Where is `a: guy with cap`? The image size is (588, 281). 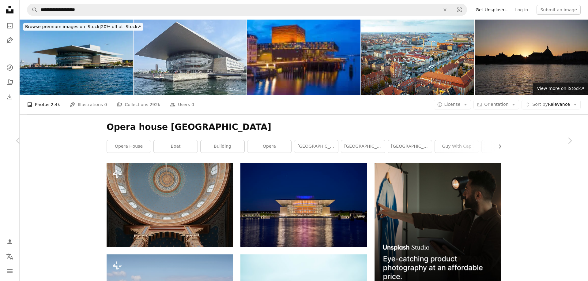 a: guy with cap is located at coordinates (456, 147).